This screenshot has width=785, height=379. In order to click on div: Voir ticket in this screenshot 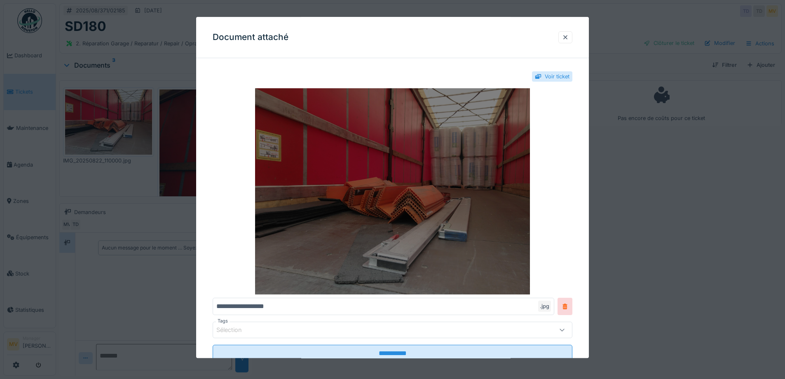, I will do `click(557, 76)`.